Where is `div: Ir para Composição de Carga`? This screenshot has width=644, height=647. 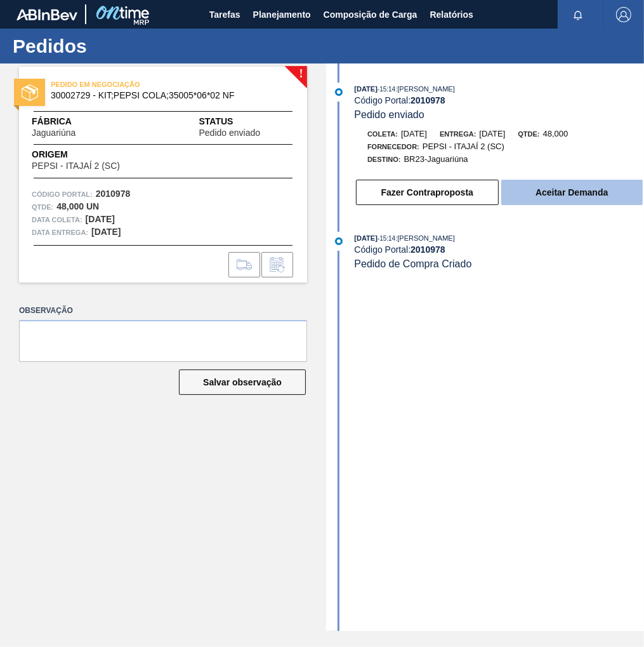
div: Ir para Composição de Carga is located at coordinates (244, 265).